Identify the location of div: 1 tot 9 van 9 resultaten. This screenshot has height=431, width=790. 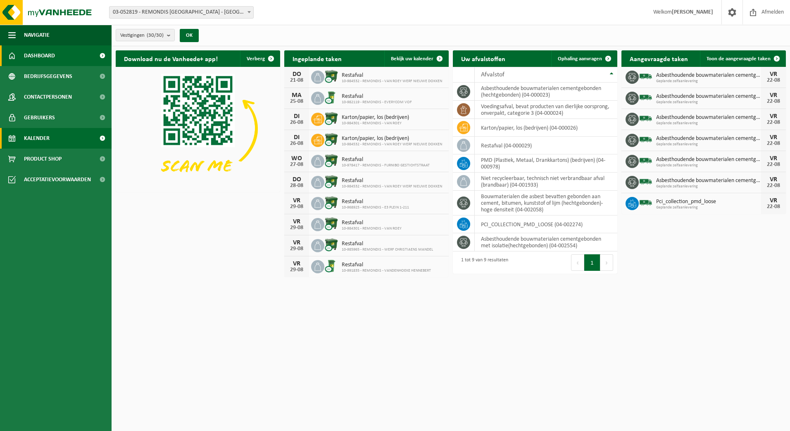
(483, 263).